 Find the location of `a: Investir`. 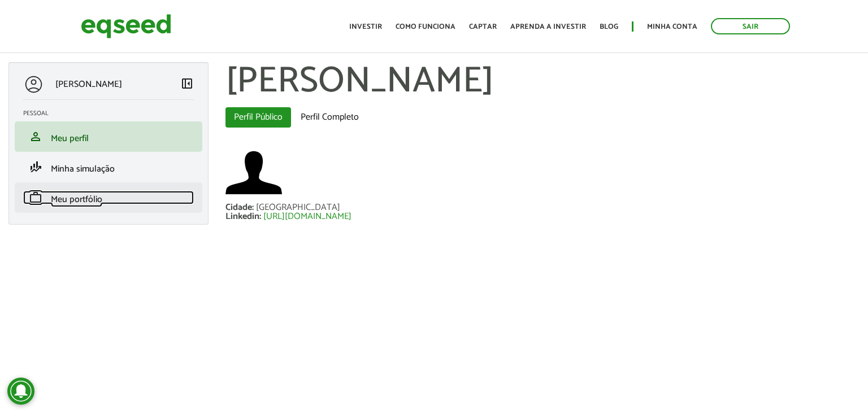

a: Investir is located at coordinates (365, 27).